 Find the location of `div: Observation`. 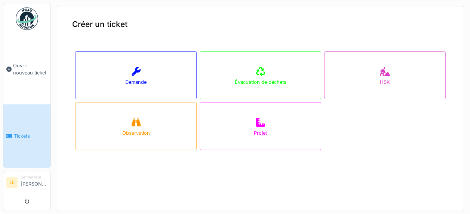

div: Observation is located at coordinates (136, 133).